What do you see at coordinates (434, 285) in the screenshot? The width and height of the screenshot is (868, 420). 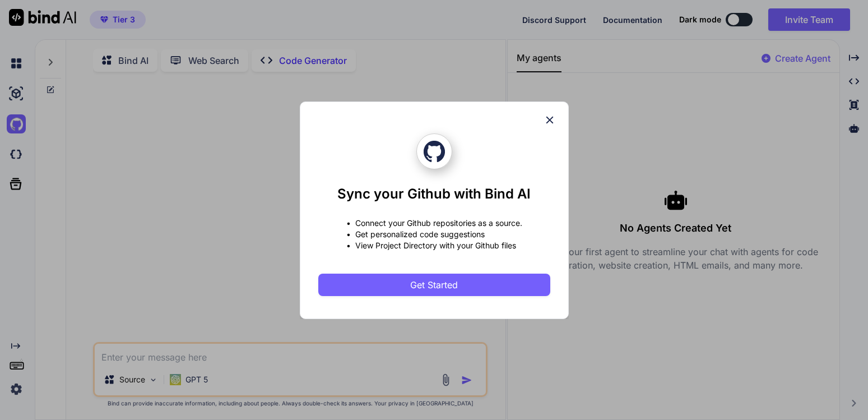 I see `span: Get Started` at bounding box center [434, 285].